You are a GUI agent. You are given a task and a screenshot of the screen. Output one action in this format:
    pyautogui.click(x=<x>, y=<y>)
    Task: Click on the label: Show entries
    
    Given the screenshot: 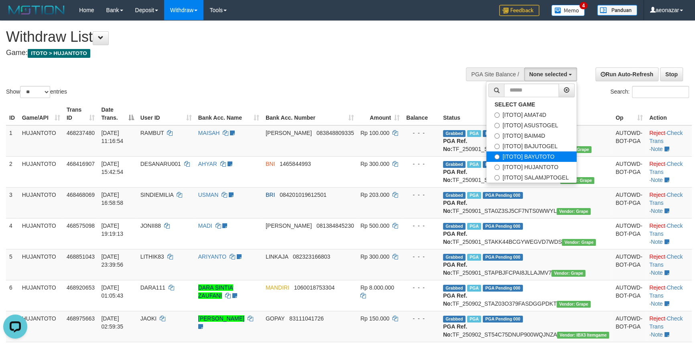 What is the action you would take?
    pyautogui.click(x=37, y=92)
    